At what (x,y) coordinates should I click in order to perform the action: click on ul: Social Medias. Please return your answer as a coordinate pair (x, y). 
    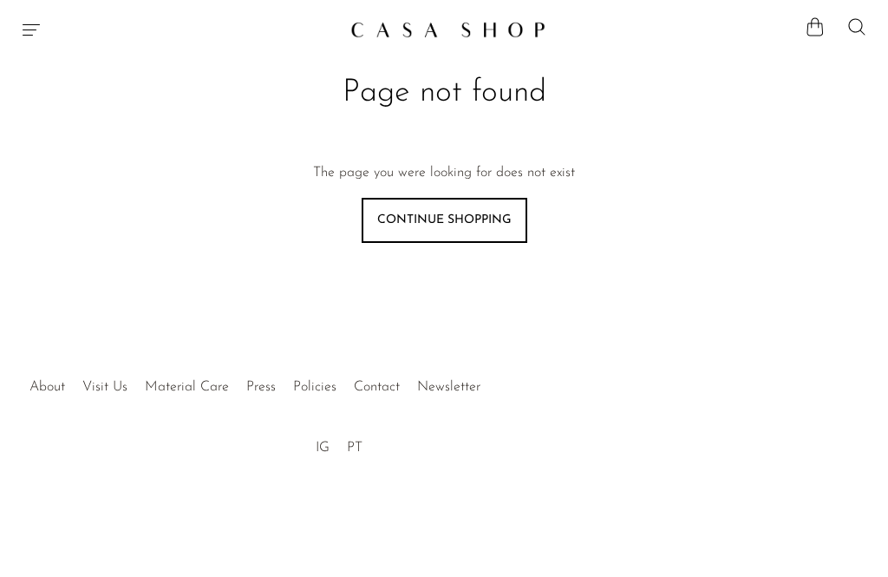
    Looking at the image, I should click on (339, 443).